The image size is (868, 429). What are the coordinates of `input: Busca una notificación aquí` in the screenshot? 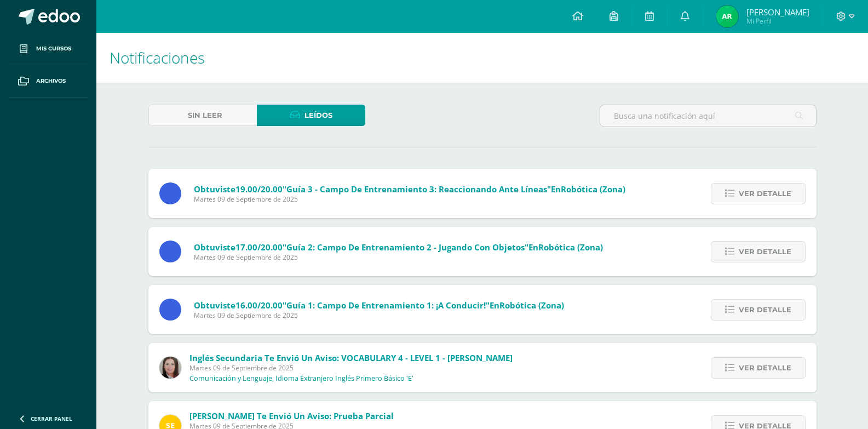 It's located at (708, 116).